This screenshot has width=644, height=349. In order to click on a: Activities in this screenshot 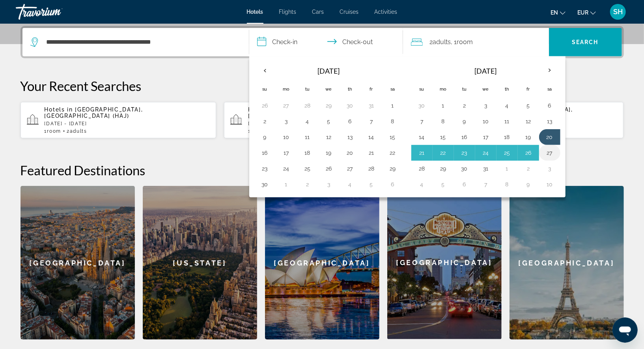, I will do `click(386, 12)`.